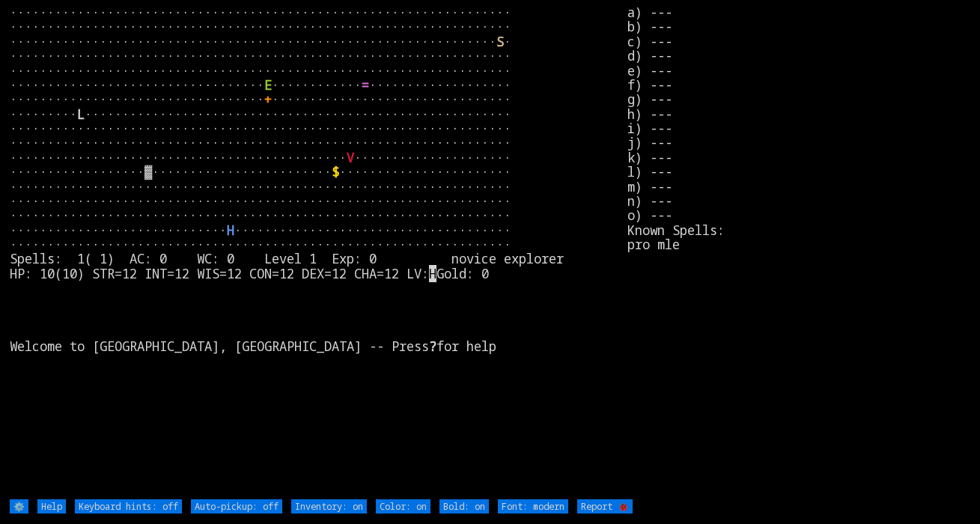 The width and height of the screenshot is (980, 524). I want to click on font: S, so click(500, 41).